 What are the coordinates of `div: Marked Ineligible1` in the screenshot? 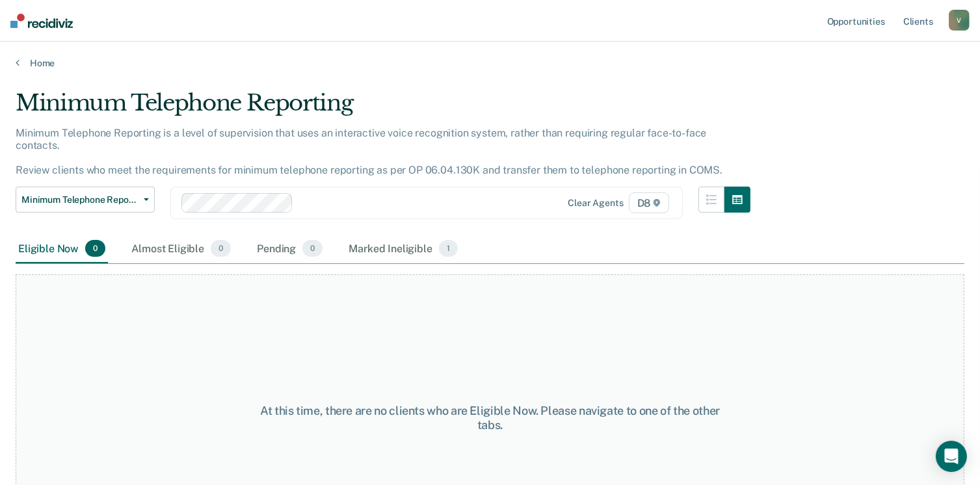 It's located at (403, 249).